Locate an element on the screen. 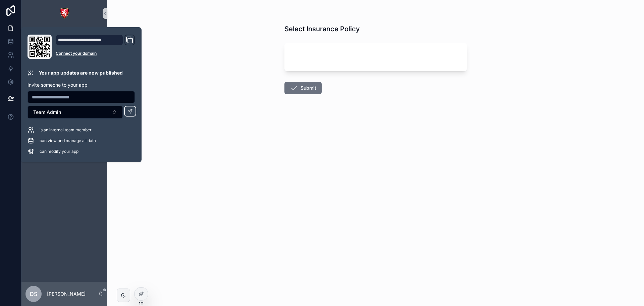  h1: Select Insurance Policy is located at coordinates (322, 29).